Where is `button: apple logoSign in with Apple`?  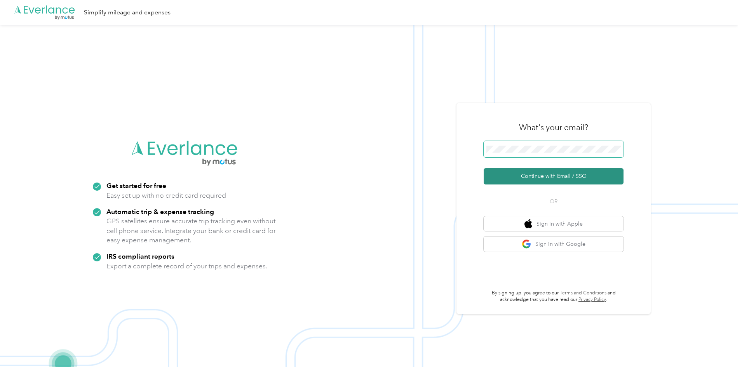
button: apple logoSign in with Apple is located at coordinates (554, 224).